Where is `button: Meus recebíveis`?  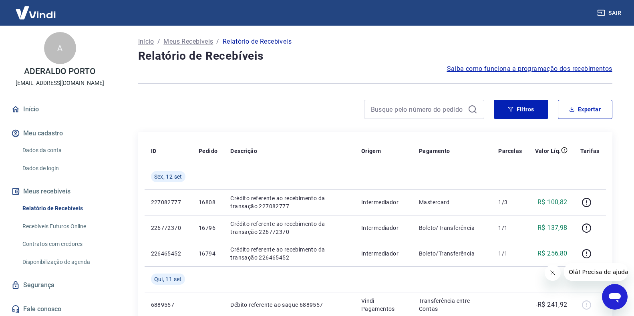
button: Meus recebíveis is located at coordinates (60, 191).